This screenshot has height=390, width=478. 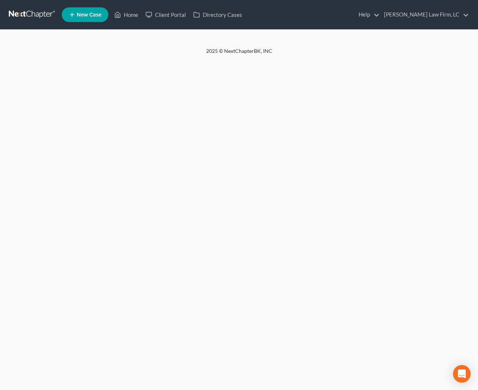 I want to click on a: Client Portal, so click(x=166, y=15).